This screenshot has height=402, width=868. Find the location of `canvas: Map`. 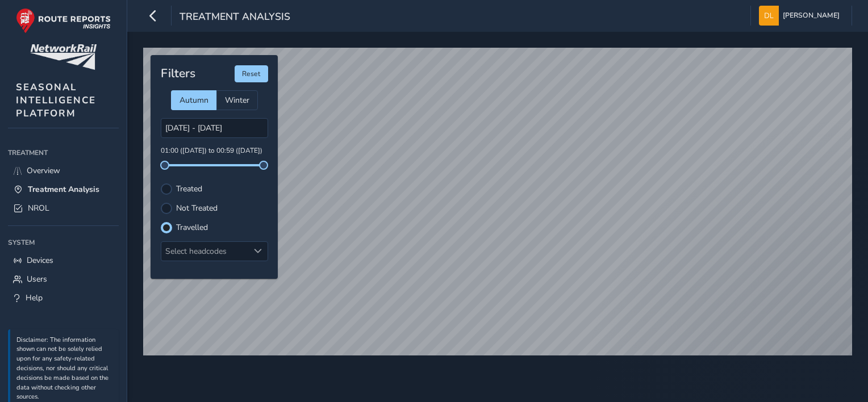

canvas: Map is located at coordinates (498, 201).